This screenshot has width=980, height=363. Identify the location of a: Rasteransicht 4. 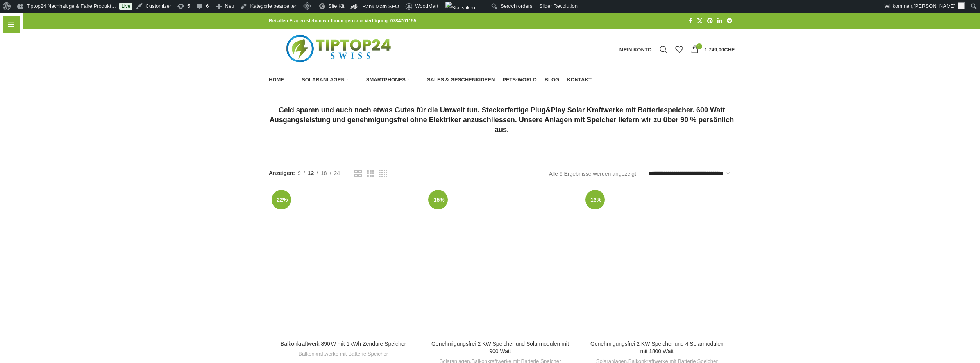
(383, 173).